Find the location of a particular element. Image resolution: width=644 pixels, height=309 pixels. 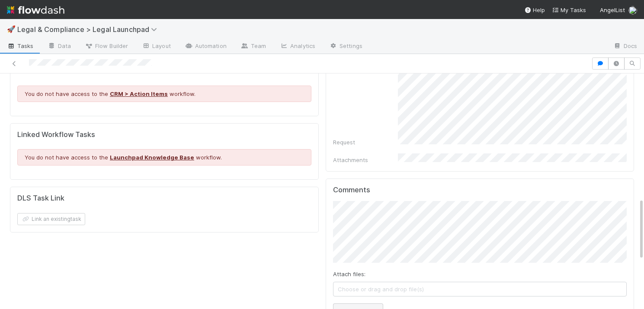

a: Data is located at coordinates (59, 47).